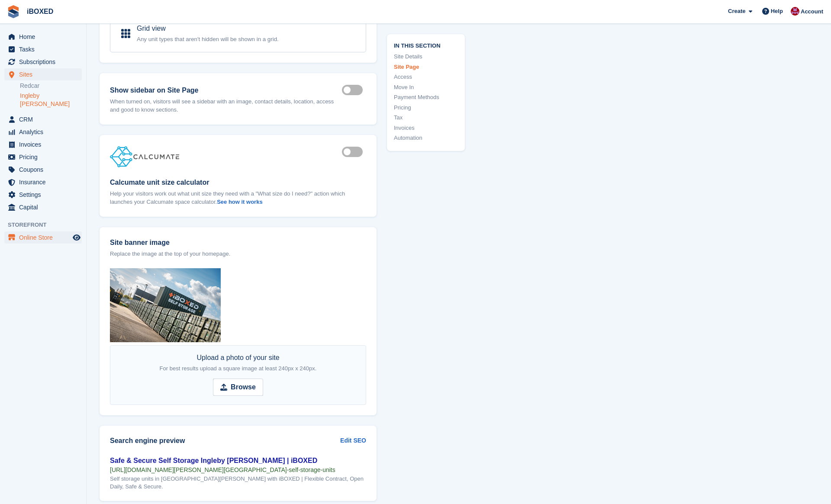 The height and width of the screenshot is (504, 831). What do you see at coordinates (45, 145) in the screenshot?
I see `span: Invoices` at bounding box center [45, 145].